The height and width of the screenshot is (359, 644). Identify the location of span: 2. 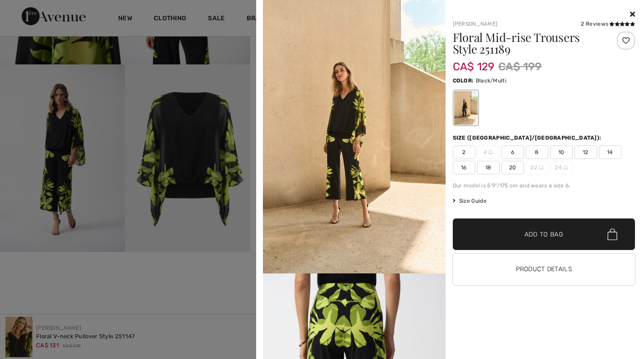
(464, 152).